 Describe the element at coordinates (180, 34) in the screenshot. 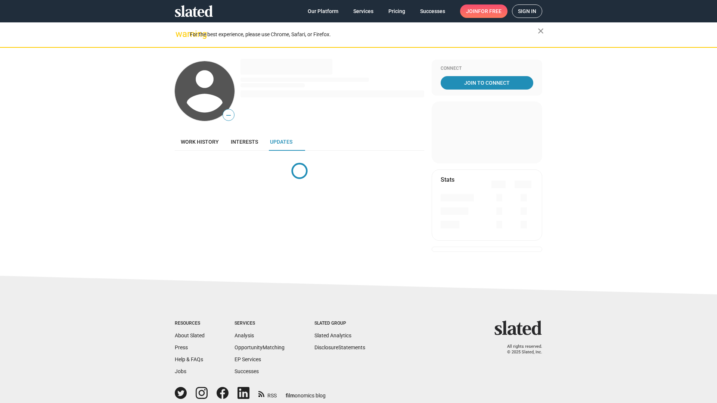

I see `mat-icon: warning` at that location.